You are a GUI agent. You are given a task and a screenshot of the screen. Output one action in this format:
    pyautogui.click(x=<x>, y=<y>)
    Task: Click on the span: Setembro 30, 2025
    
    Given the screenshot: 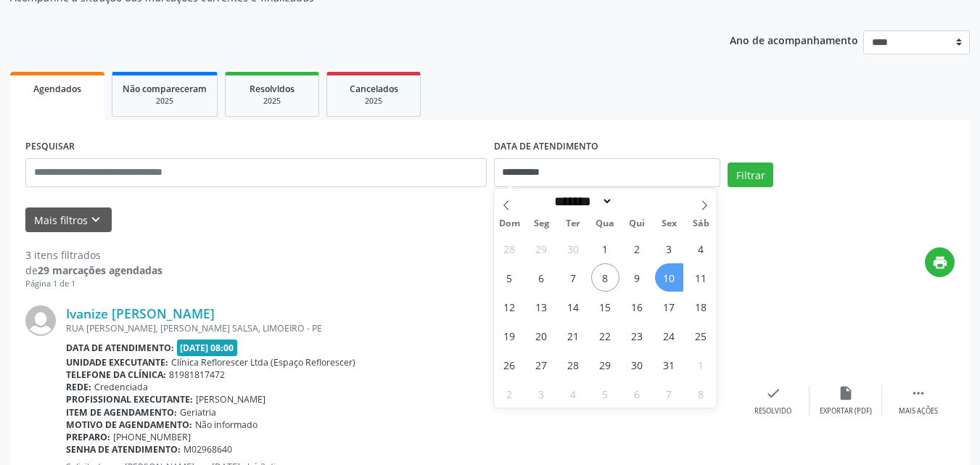 What is the action you would take?
    pyautogui.click(x=573, y=248)
    